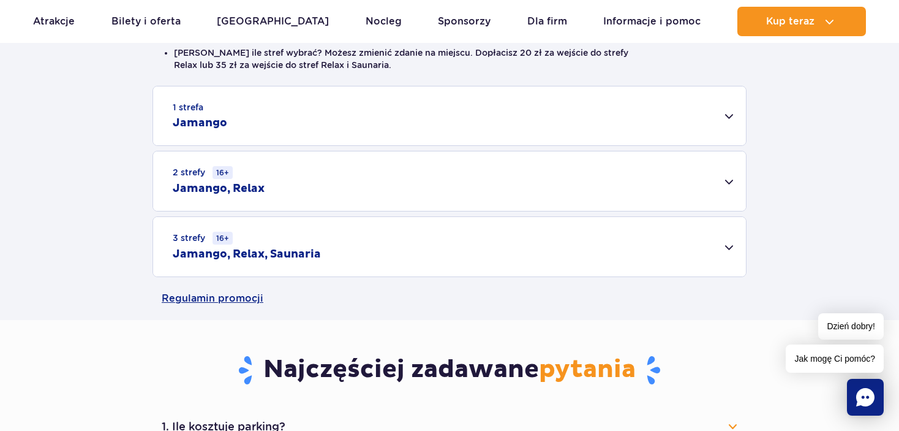  I want to click on h2: Jamango, so click(200, 123).